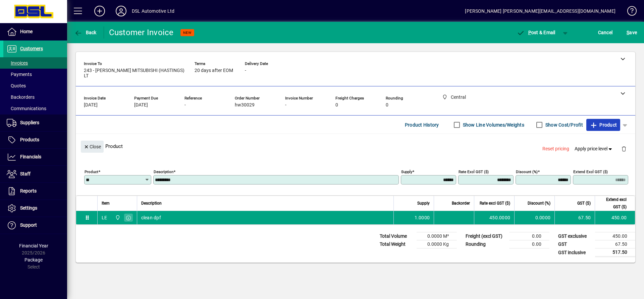 The height and width of the screenshot is (299, 644). I want to click on a: Suppliers, so click(35, 123).